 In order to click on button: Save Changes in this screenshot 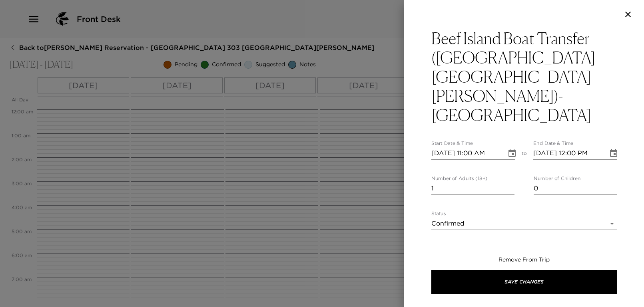, I will do `click(524, 283)`.